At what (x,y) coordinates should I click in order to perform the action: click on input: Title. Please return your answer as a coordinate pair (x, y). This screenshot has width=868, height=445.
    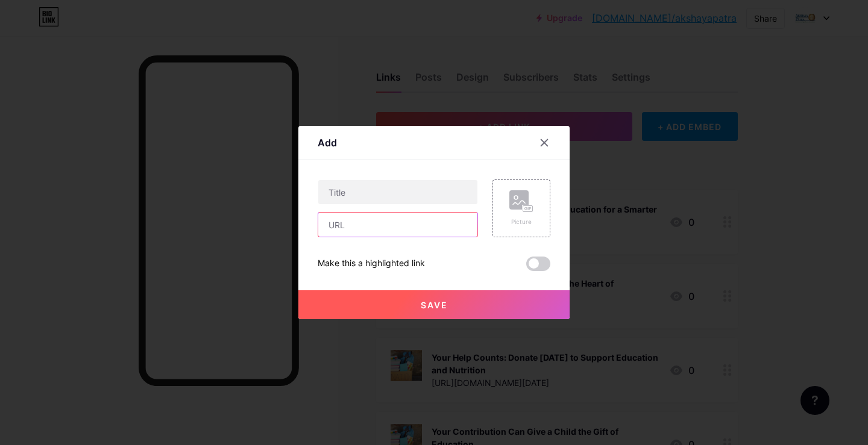
    Looking at the image, I should click on (398, 192).